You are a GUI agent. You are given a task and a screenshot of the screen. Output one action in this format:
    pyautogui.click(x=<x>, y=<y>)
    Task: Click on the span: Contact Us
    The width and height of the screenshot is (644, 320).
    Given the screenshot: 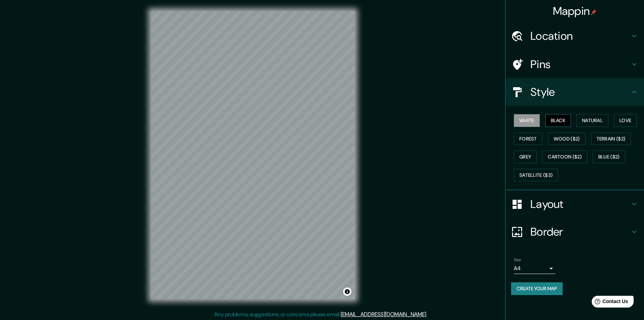 What is the action you would take?
    pyautogui.click(x=33, y=8)
    